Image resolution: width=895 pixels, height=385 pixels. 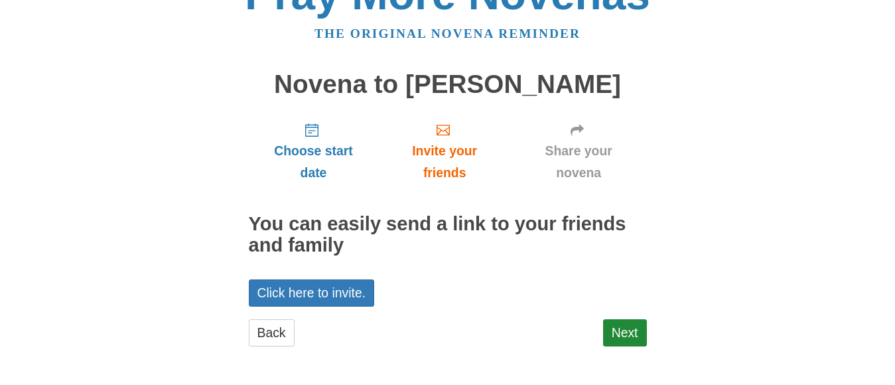 I want to click on h2: You can easily send a link to your friends and family, so click(x=448, y=235).